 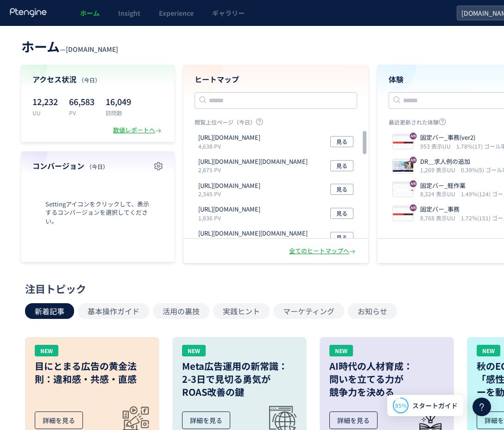 What do you see at coordinates (276, 124) in the screenshot?
I see `p: 閲覧上位ページ（今日）` at bounding box center [276, 124].